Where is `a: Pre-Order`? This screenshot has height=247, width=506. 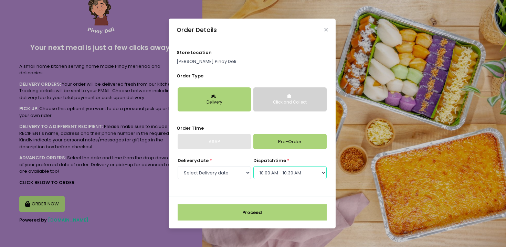 a: Pre-Order is located at coordinates (290, 142).